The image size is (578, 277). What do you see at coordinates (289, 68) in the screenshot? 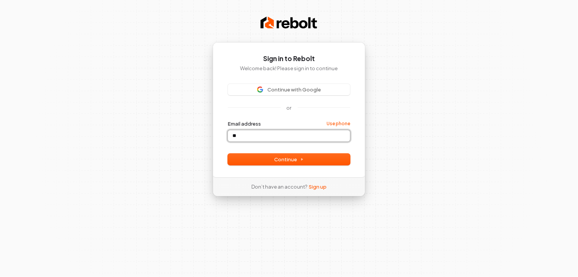
I see `p: Welcome back! Please sign in to continue` at bounding box center [289, 68].